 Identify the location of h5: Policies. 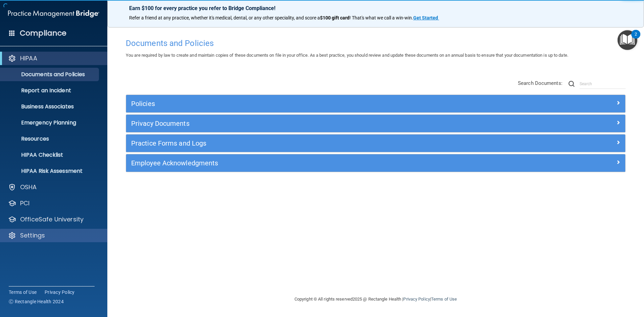
(313, 103).